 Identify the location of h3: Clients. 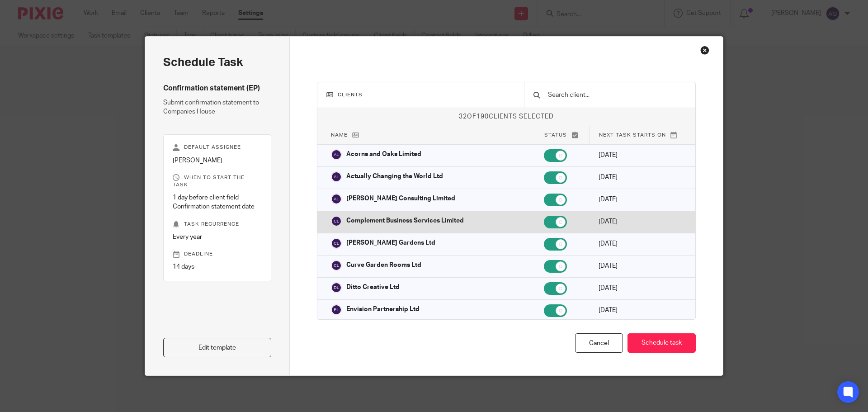
(421, 95).